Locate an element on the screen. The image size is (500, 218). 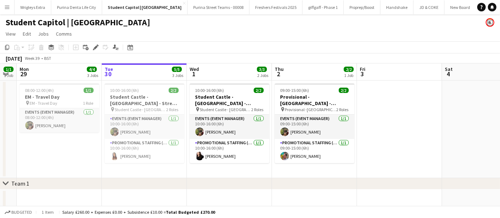
button: Freshers Festivals 2025 is located at coordinates (276, 7).